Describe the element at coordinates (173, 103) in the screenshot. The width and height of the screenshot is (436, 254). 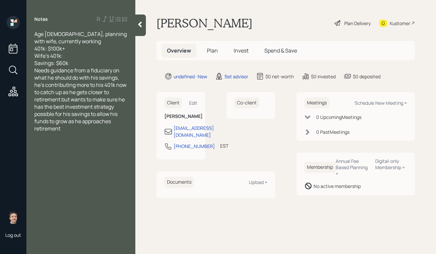
I see `h6: Client` at that location.